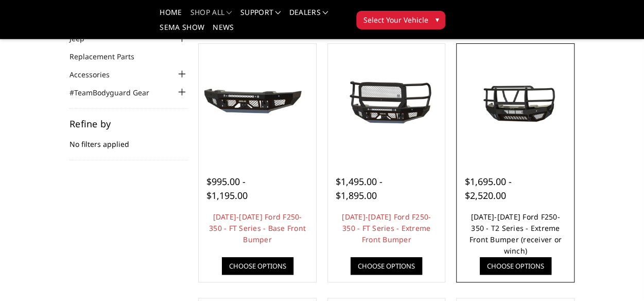 Image resolution: width=644 pixels, height=301 pixels. What do you see at coordinates (359, 188) in the screenshot?
I see `span: $1,495.00 - $1,895.00` at bounding box center [359, 188].